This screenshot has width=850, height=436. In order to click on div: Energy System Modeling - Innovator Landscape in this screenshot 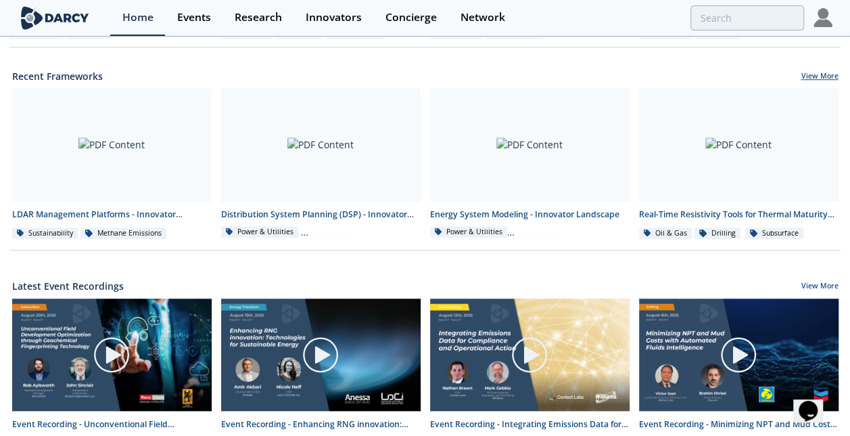, I will do `click(530, 214)`.